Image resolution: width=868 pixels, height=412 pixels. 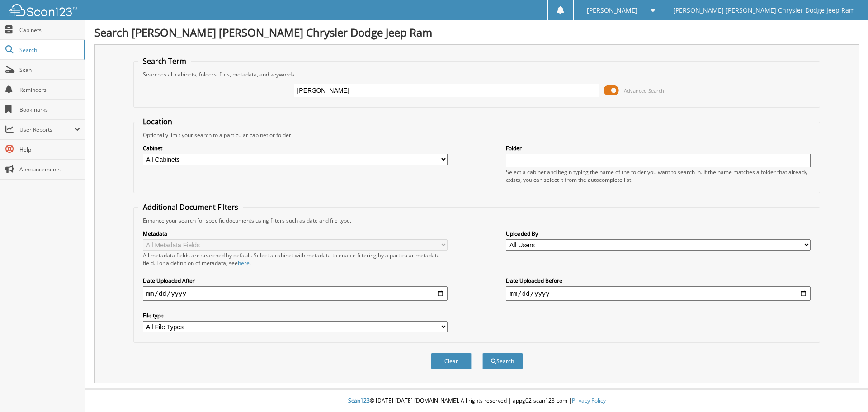 What do you see at coordinates (295, 293) in the screenshot?
I see `input: start` at bounding box center [295, 293].